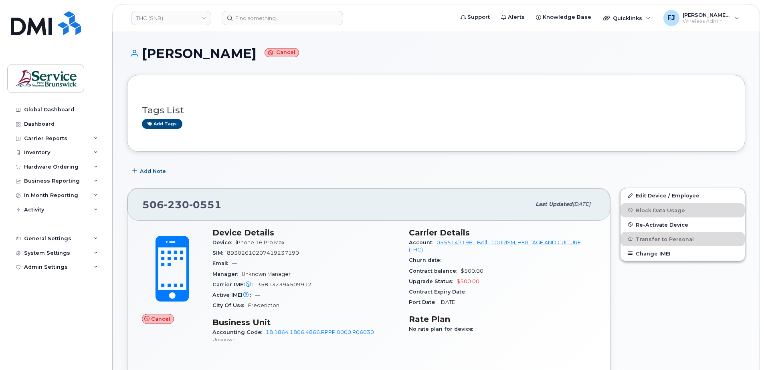 The image size is (764, 370). I want to click on span: Upgrade Status, so click(433, 281).